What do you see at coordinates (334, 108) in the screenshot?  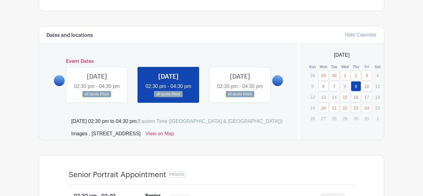 I see `a: 21` at bounding box center [334, 108].